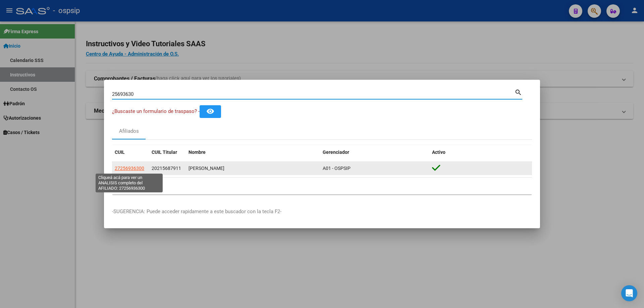  What do you see at coordinates (518, 92) in the screenshot?
I see `mat-icon: search` at bounding box center [518, 92].